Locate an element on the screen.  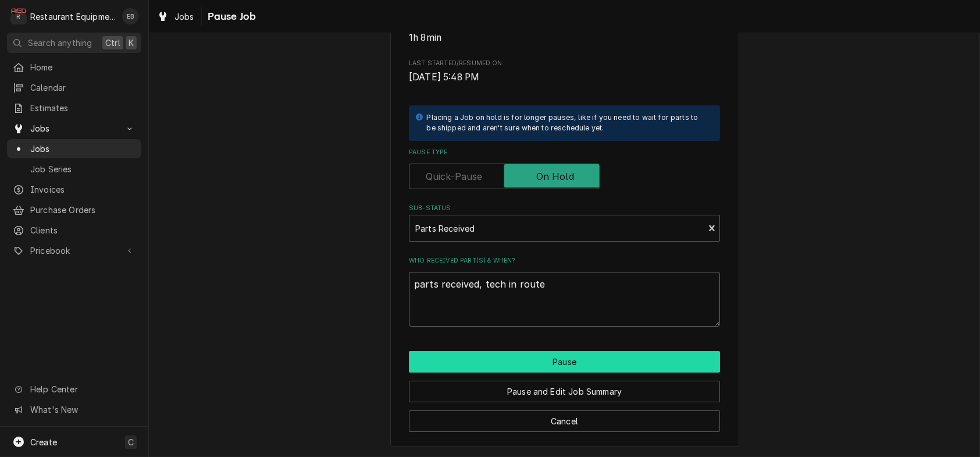
div: Last Started/Resumed On is located at coordinates (564, 71).